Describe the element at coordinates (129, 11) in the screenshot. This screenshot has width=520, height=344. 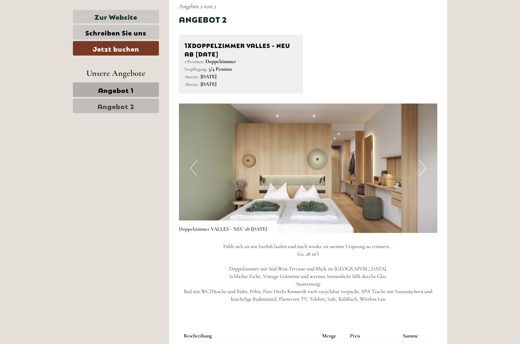
I see `div: Mittwoch` at that location.